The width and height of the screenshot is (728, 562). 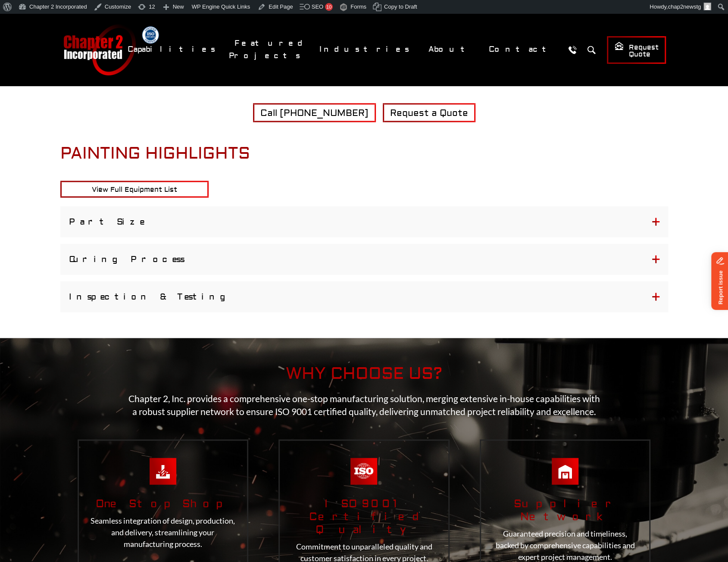 I want to click on a: Chapter 2 Incorporated, so click(x=99, y=50).